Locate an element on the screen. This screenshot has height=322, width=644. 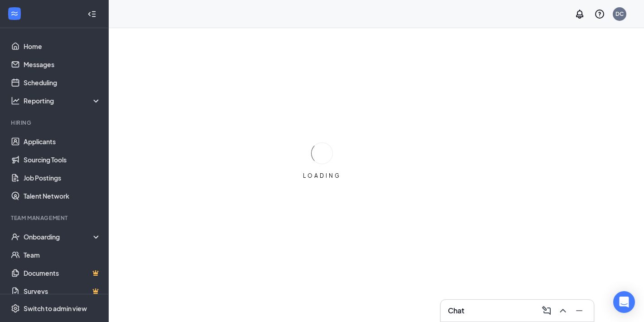
div: Hiring is located at coordinates (55, 122).